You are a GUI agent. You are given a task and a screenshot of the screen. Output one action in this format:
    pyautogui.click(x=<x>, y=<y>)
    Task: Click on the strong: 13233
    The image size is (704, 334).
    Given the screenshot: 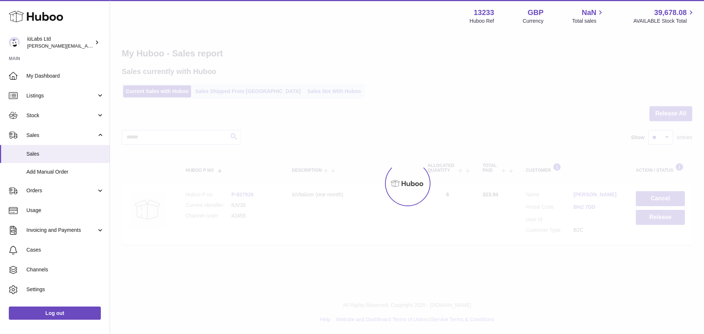 What is the action you would take?
    pyautogui.click(x=484, y=12)
    